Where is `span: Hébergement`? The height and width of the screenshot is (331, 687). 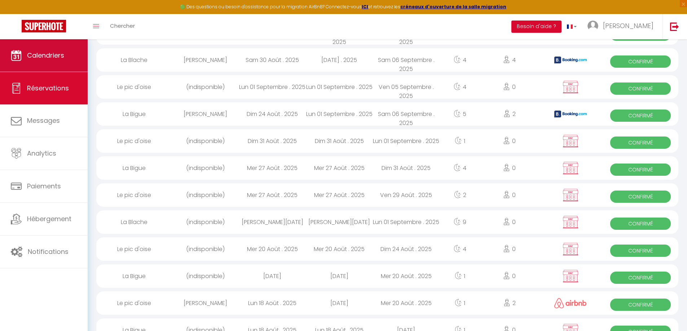 span: Hébergement is located at coordinates (49, 219).